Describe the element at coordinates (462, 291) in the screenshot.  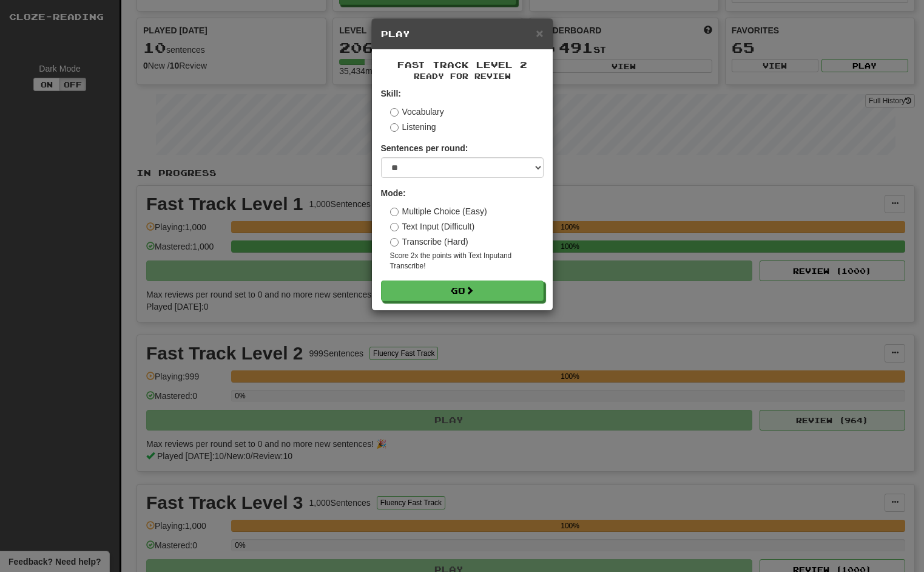
I see `button: Go` at that location.